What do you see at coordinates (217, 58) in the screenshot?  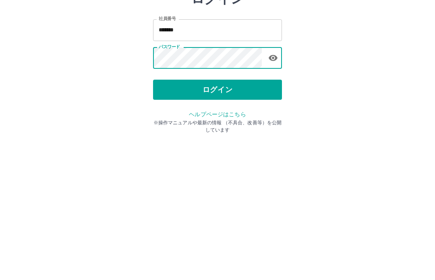 I see `h2: ログイン` at bounding box center [217, 58].